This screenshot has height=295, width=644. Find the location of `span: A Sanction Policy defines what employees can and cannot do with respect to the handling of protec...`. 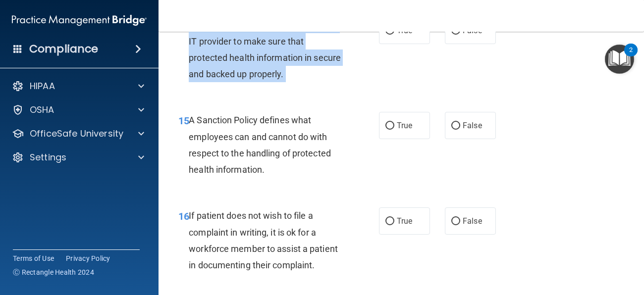

span: A Sanction Policy defines what employees can and cannot do with respect to the handling of protec... is located at coordinates (259, 144).